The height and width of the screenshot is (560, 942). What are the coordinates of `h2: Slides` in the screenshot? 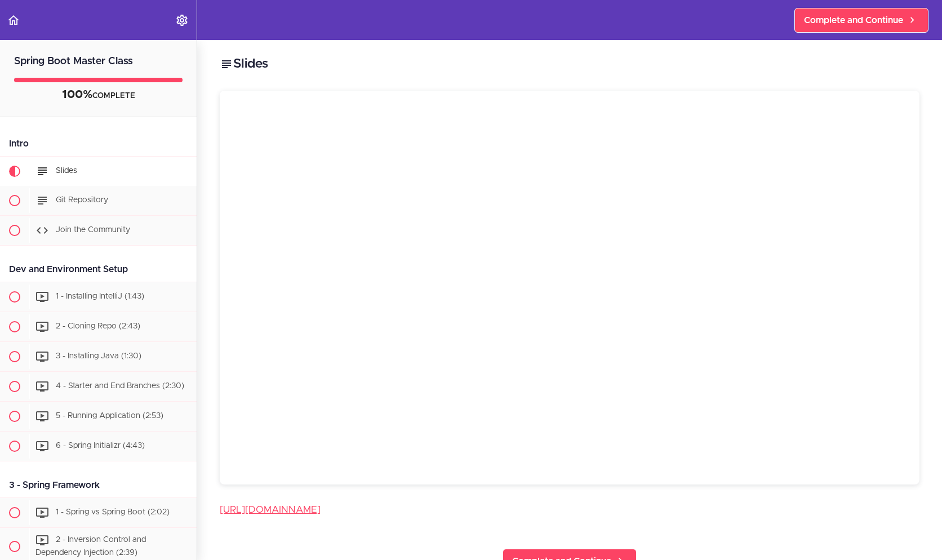 It's located at (569, 64).